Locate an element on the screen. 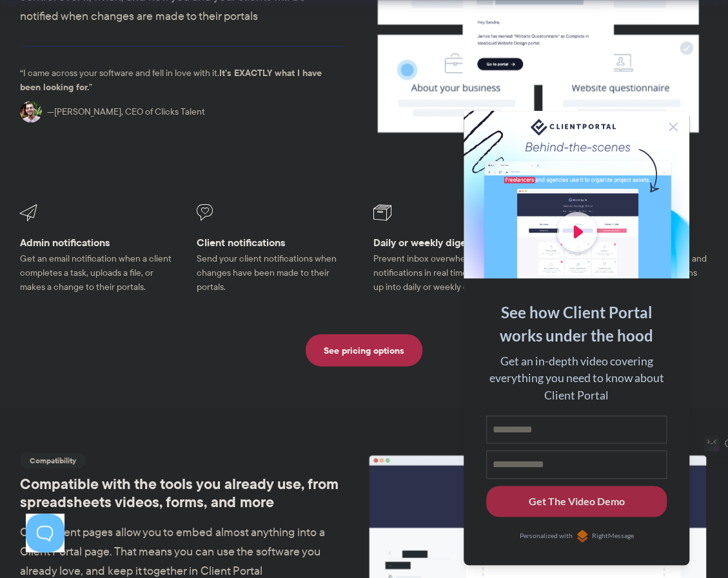 This screenshot has height=578, width=728. span: Compatibility is located at coordinates (53, 460).